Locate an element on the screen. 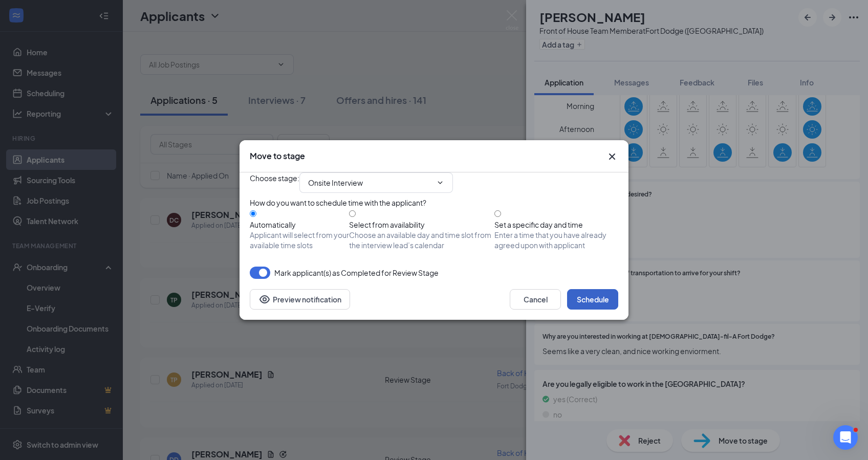 The width and height of the screenshot is (868, 460). span: Choose stage : is located at coordinates (274, 183).